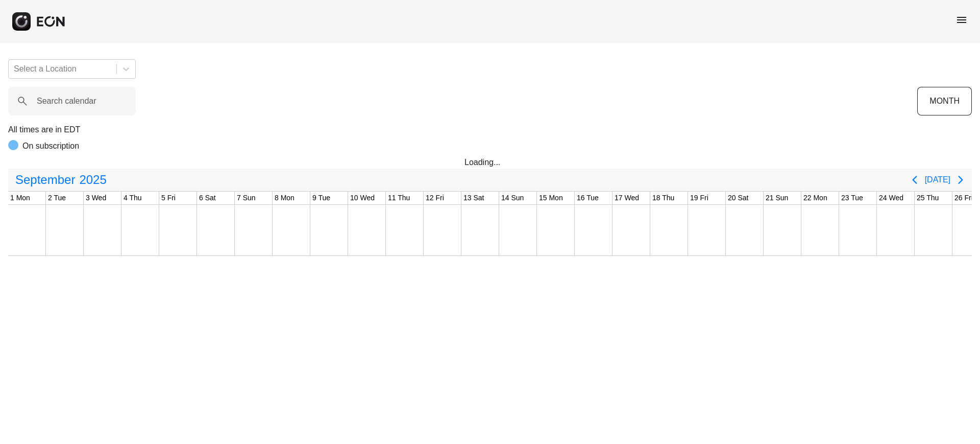  Describe the element at coordinates (45, 180) in the screenshot. I see `span: September` at that location.